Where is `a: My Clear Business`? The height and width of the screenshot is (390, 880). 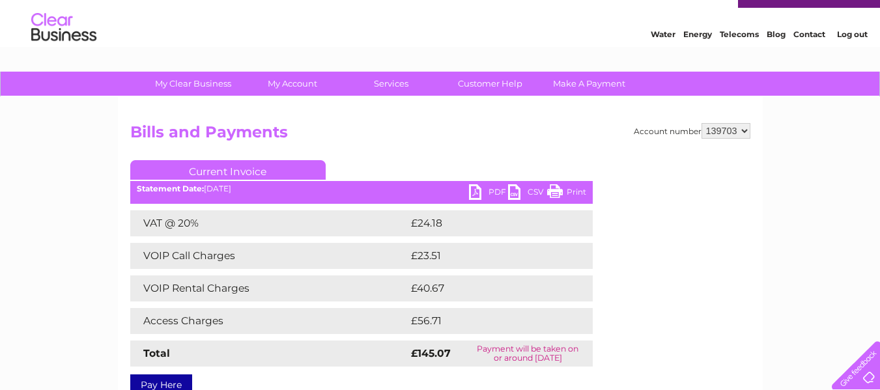 a: My Clear Business is located at coordinates (193, 83).